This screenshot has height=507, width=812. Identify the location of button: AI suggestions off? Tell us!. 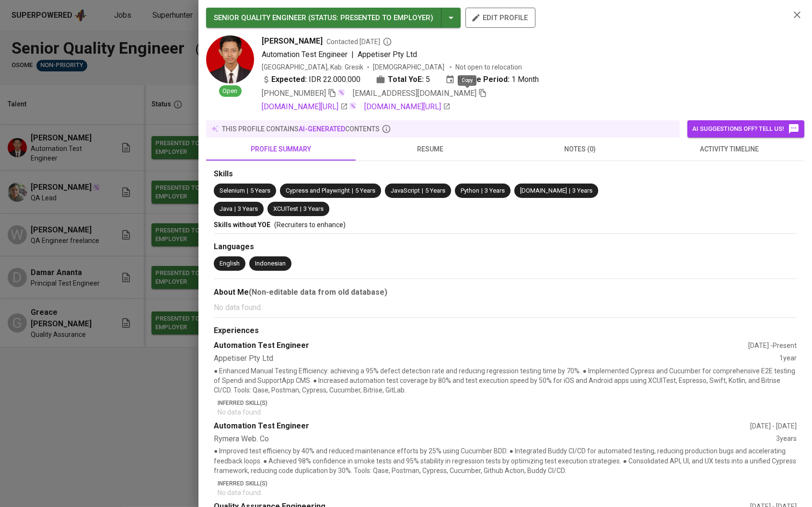
(746, 129).